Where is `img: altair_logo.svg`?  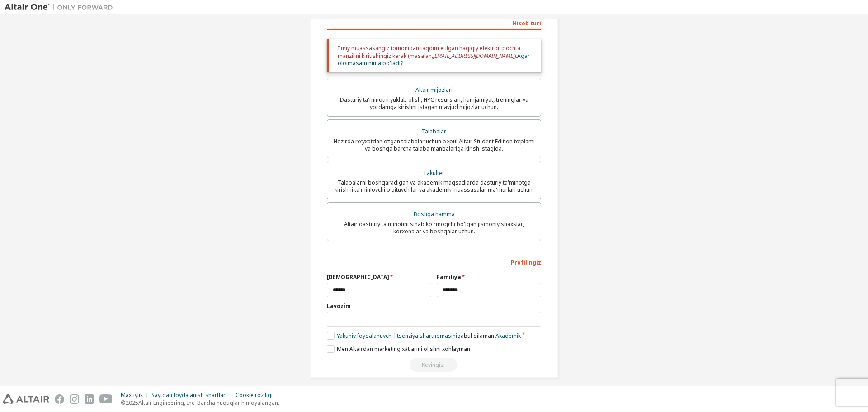
img: altair_logo.svg is located at coordinates (26, 399).